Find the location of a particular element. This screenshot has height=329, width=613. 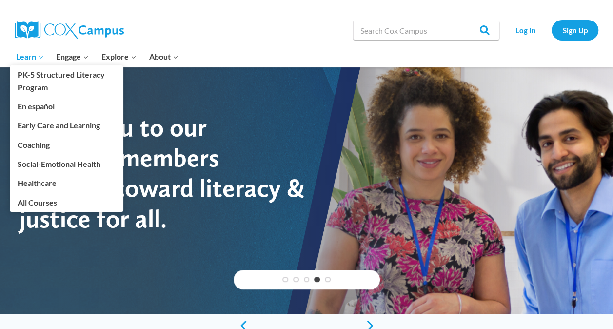

a: All Courses is located at coordinates (66, 202).